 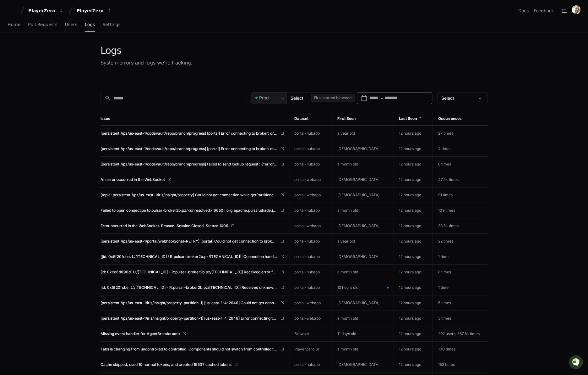 I want to click on span: Logs, so click(x=90, y=25).